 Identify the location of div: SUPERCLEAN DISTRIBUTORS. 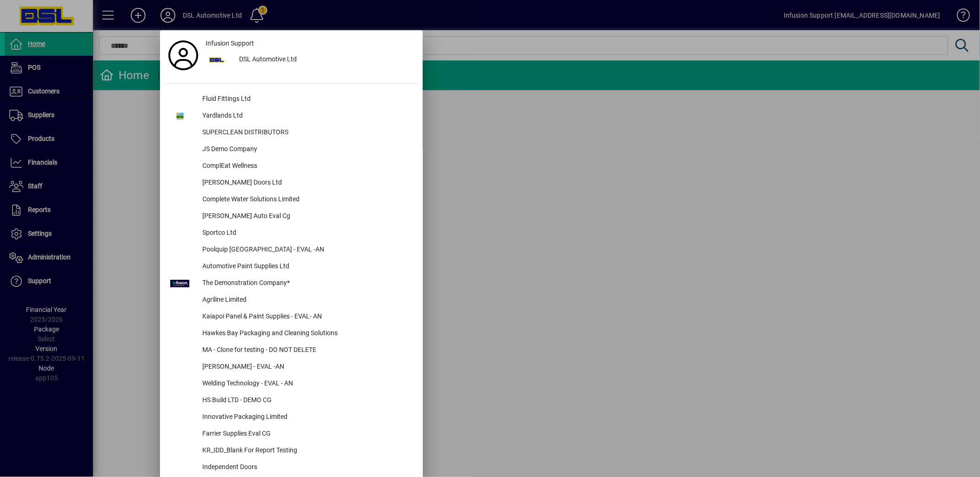
(306, 133).